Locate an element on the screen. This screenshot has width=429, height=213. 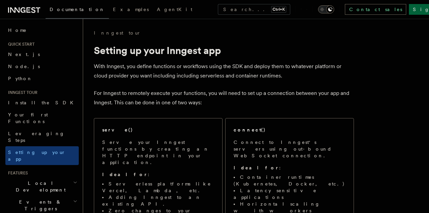
span: Quick start is located at coordinates (20, 44).